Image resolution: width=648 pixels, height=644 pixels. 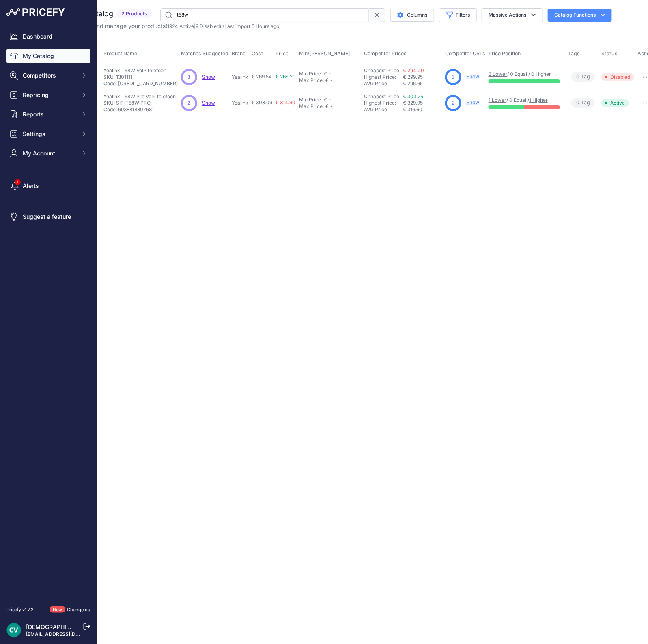 What do you see at coordinates (48, 134) in the screenshot?
I see `button: Settings` at bounding box center [48, 134].